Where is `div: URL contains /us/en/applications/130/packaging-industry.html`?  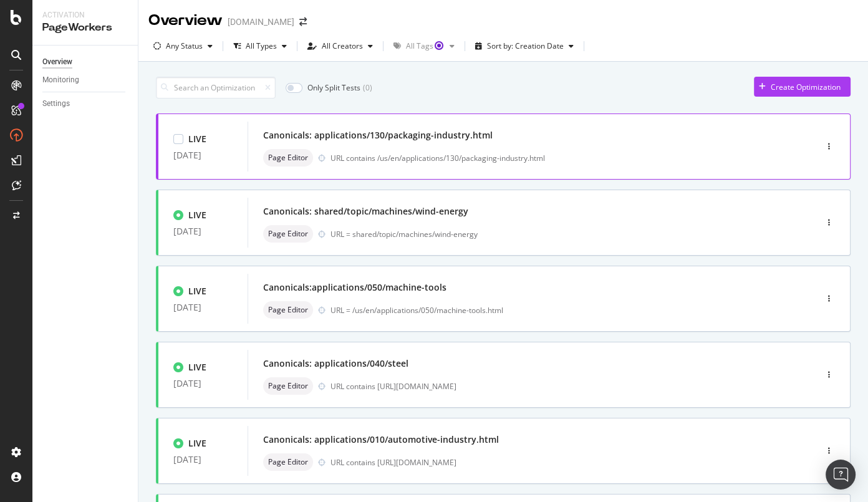 div: URL contains /us/en/applications/130/packaging-industry.html is located at coordinates (546, 157).